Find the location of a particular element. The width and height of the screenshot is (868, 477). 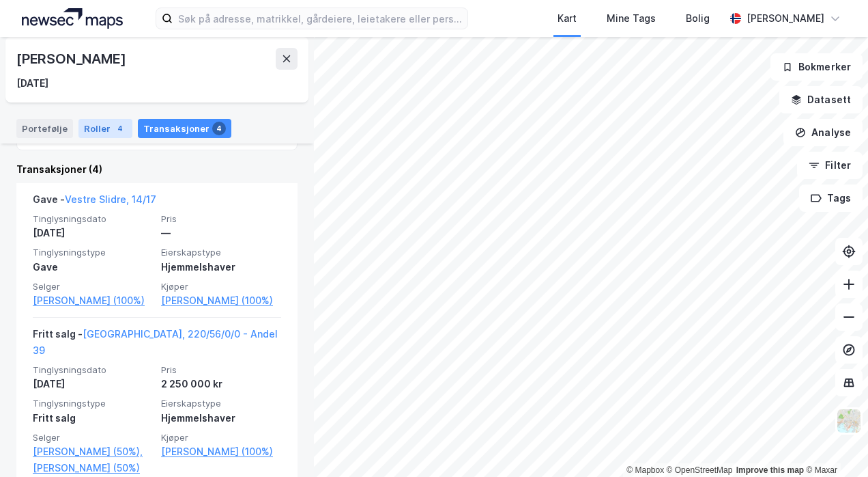

a: Improve this map is located at coordinates (770, 470).